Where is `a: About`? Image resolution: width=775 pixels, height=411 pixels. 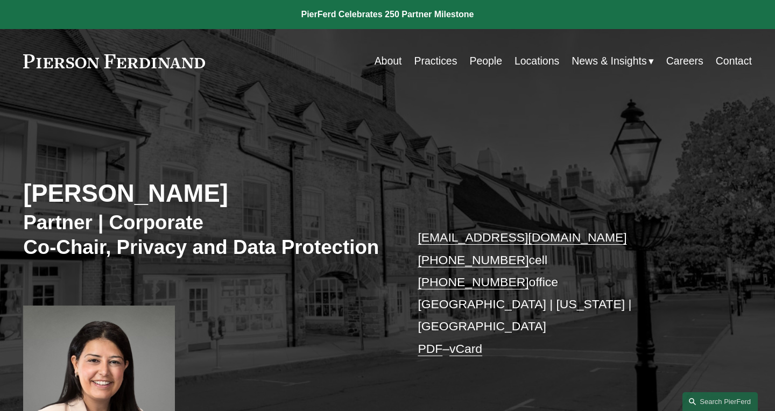
a: About is located at coordinates (388, 61).